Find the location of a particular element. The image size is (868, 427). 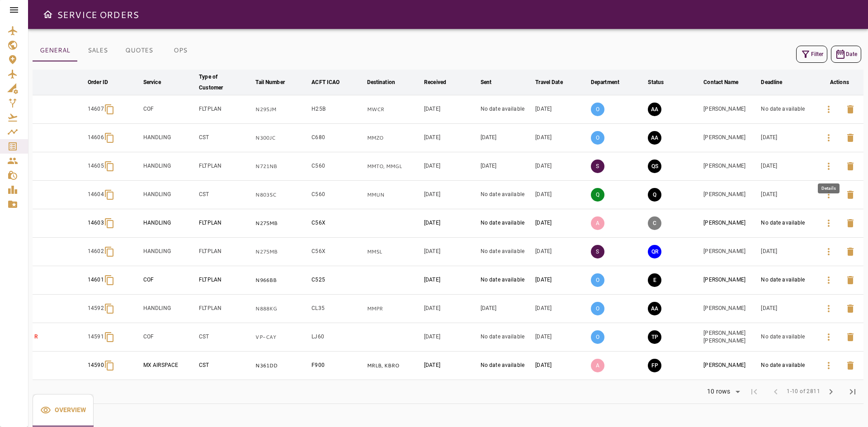

p: MMPR is located at coordinates (393, 309).